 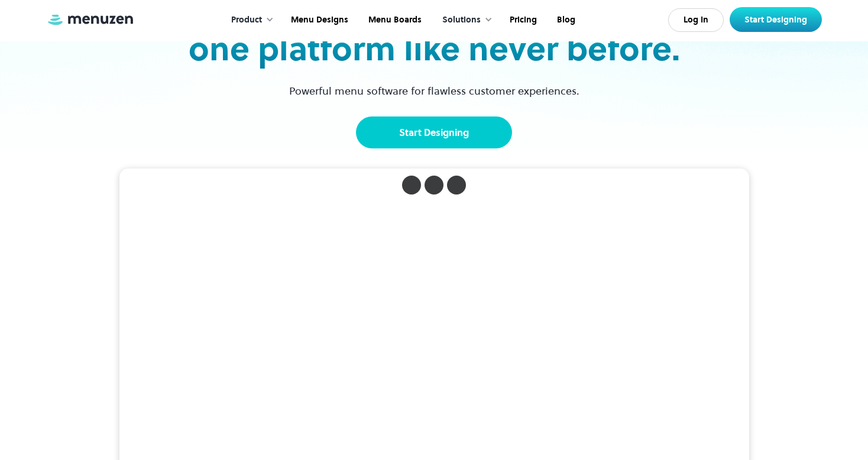 I want to click on a: Log In, so click(x=696, y=20).